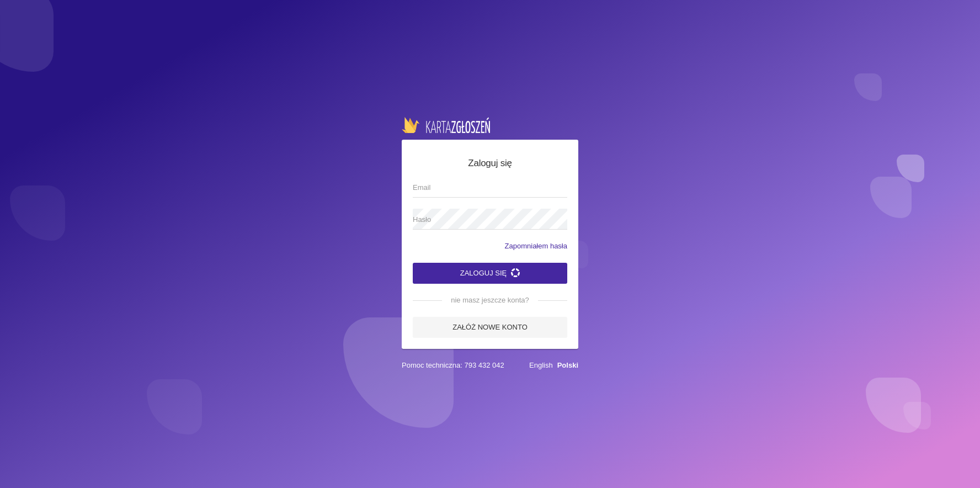 The width and height of the screenshot is (980, 488). What do you see at coordinates (536, 247) in the screenshot?
I see `a: Zapomniałem hasła` at bounding box center [536, 247].